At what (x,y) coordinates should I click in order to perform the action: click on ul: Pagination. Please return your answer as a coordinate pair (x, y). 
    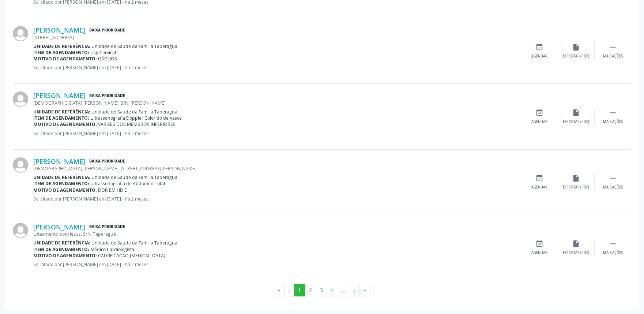
    Looking at the image, I should click on (322, 290).